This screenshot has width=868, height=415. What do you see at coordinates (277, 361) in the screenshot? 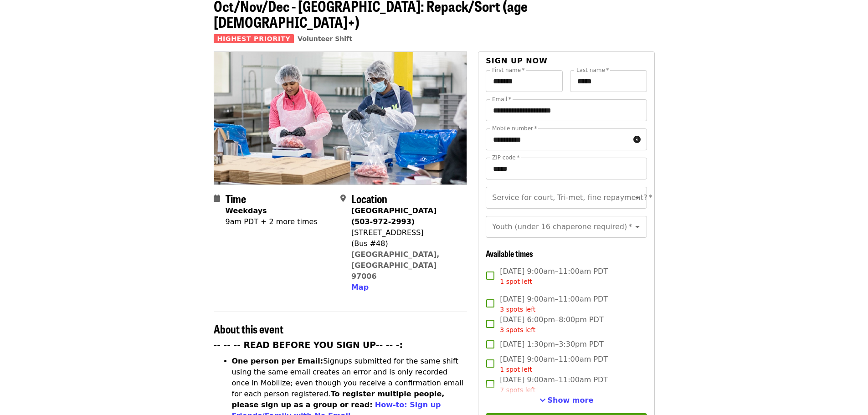
I see `strong: One person per Email:` at bounding box center [277, 361].